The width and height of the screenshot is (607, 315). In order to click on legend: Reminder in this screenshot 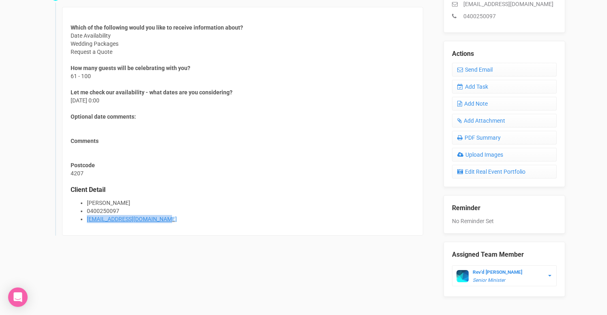, I will do `click(504, 208)`.